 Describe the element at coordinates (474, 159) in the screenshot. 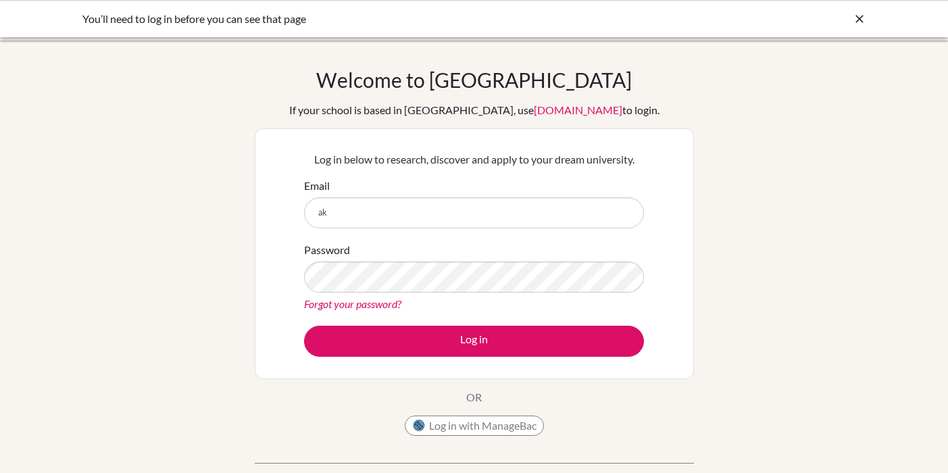

I see `p: Log in below to research, discover and apply to your dream university.` at that location.